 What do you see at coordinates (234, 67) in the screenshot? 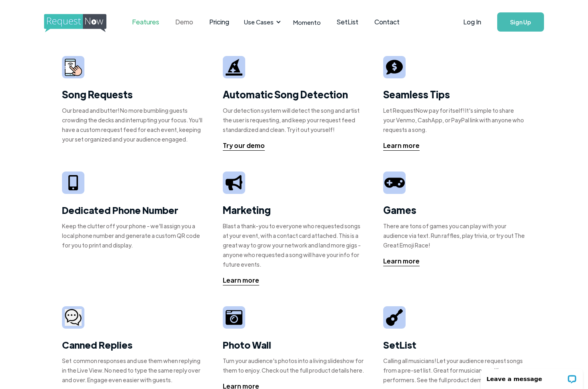
I see `img: wizard hat` at bounding box center [234, 67].